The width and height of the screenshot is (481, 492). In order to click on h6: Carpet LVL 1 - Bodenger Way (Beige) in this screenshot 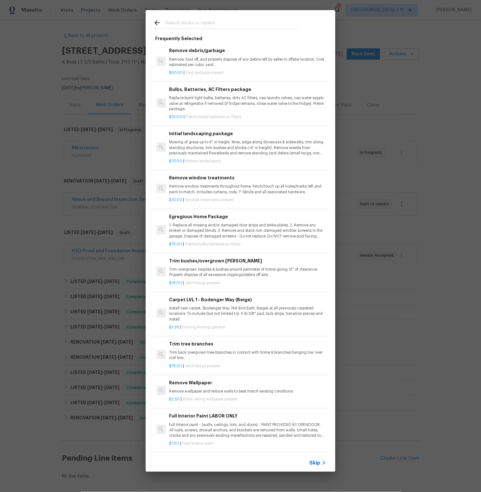, I will do `click(248, 300)`.